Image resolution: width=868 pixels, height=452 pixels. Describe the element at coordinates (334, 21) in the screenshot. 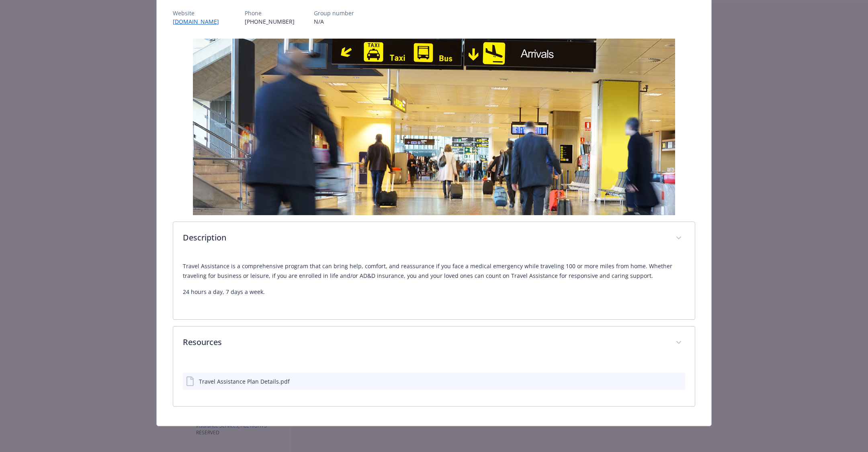

I see `p: N/A` at that location.